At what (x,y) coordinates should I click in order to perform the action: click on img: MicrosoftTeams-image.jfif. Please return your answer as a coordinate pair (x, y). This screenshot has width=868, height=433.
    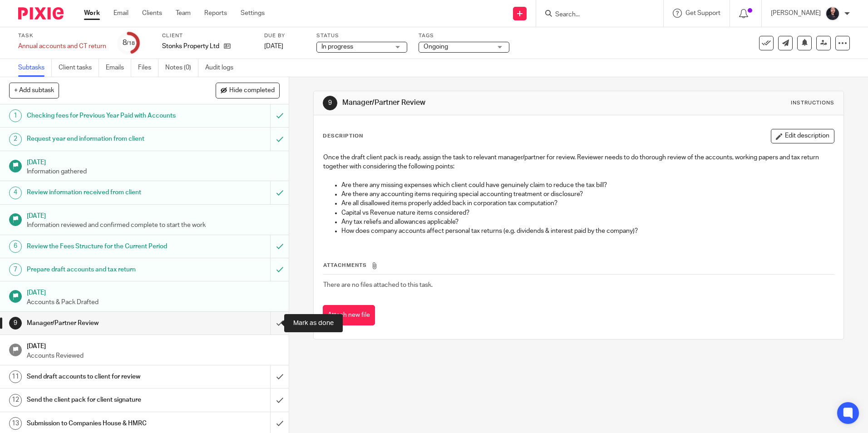
    Looking at the image, I should click on (833, 14).